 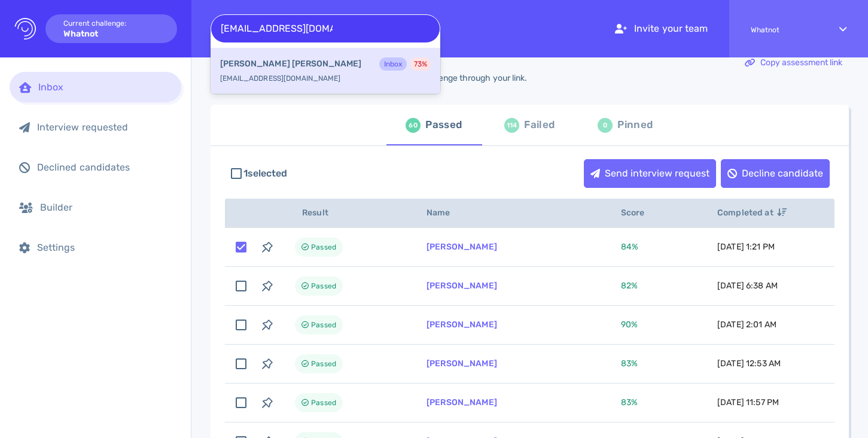 I want to click on div: 0, so click(x=605, y=125).